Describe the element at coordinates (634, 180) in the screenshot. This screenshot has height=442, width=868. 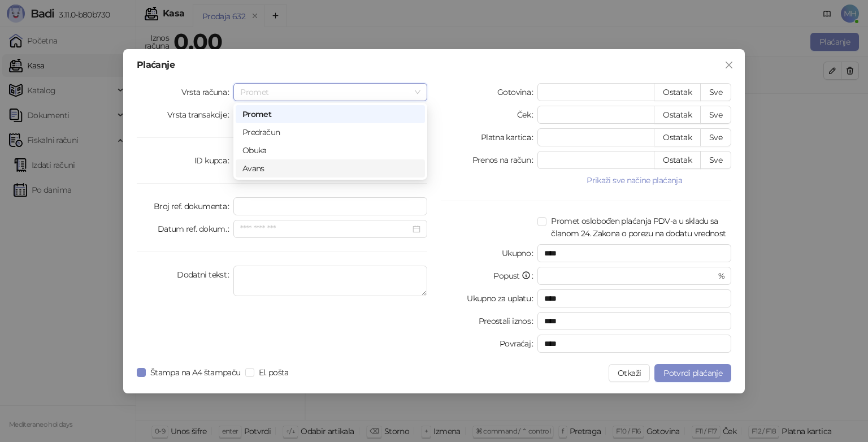
I see `button: Prikaži sve načine plaćanja` at that location.